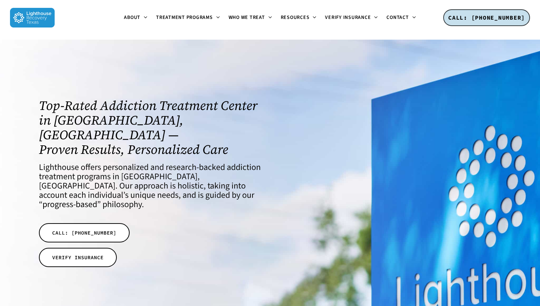 This screenshot has height=306, width=540. What do you see at coordinates (397, 17) in the screenshot?
I see `span: Contact` at bounding box center [397, 17].